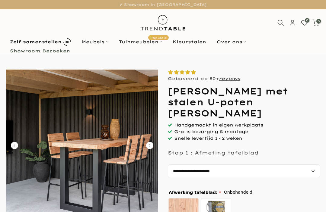  Describe the element at coordinates (231, 42) in the screenshot. I see `a: Over ons` at that location.